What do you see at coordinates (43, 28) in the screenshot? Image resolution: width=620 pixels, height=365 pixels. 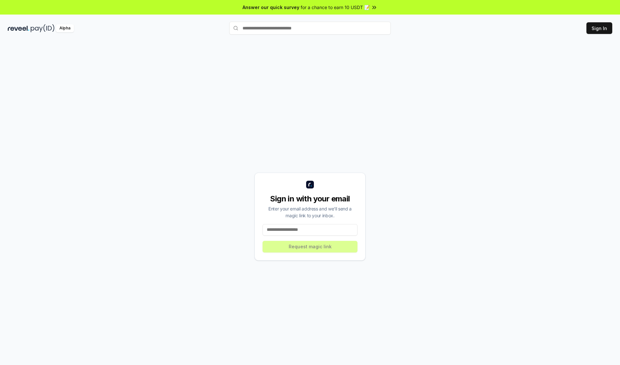 I see `img: pay_id` at bounding box center [43, 28].